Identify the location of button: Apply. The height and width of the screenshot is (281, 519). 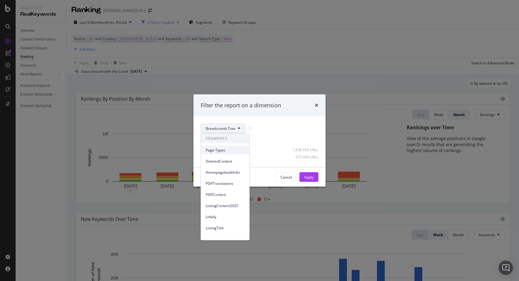
(309, 177).